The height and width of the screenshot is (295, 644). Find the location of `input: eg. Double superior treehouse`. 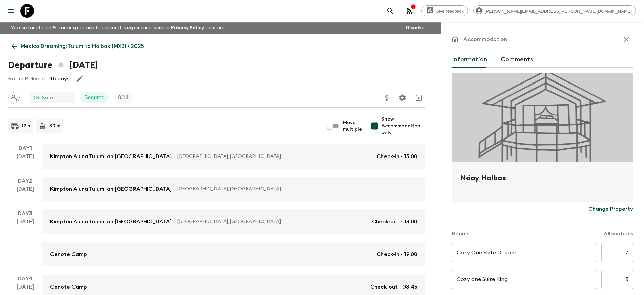

input: eg. Double superior treehouse is located at coordinates (524, 279).